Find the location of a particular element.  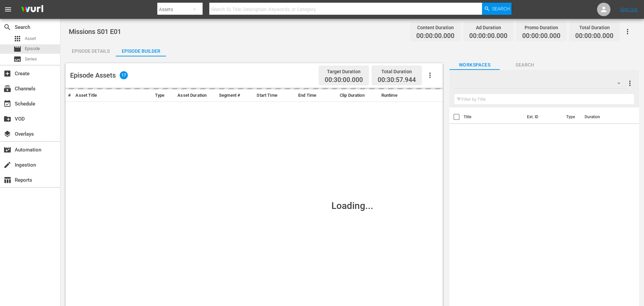

img: ans4CAIJ8jUAAAAAAAAAAAAAAAAAAAAAAAAgQb4GAAAAAAAAAAAAAAAAAAAAAAAAJMjXAAAAAAAAAAAAAAAAAAAAAAAAgAT5G... is located at coordinates (32, 9).